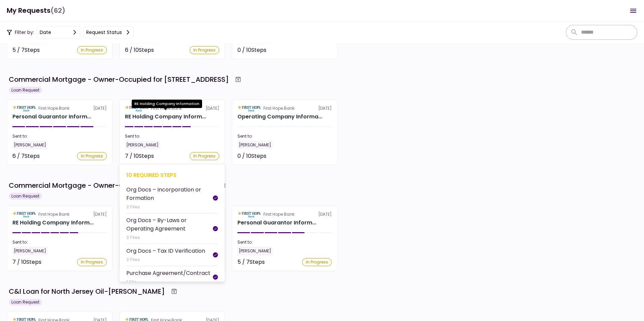 Image resolution: width=644 pixels, height=321 pixels. What do you see at coordinates (70, 32) in the screenshot?
I see `div: Filter by:` at bounding box center [70, 32].